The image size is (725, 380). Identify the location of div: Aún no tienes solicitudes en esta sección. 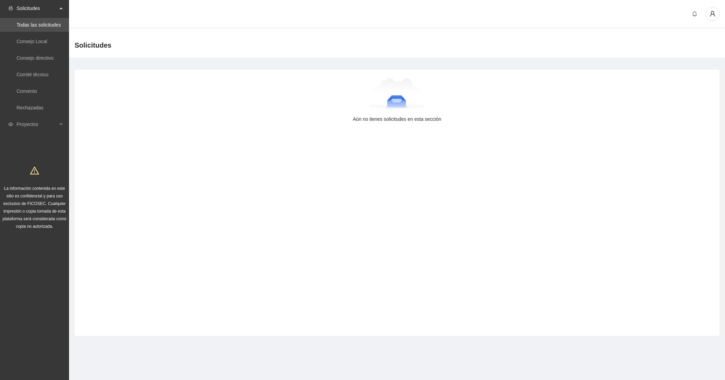
(397, 119).